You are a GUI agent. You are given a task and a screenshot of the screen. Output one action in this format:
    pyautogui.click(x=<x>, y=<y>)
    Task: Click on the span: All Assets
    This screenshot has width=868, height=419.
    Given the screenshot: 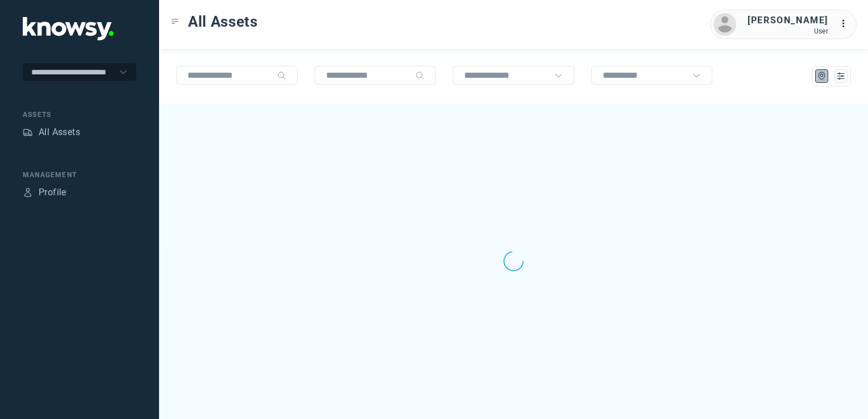 What is the action you would take?
    pyautogui.click(x=223, y=21)
    